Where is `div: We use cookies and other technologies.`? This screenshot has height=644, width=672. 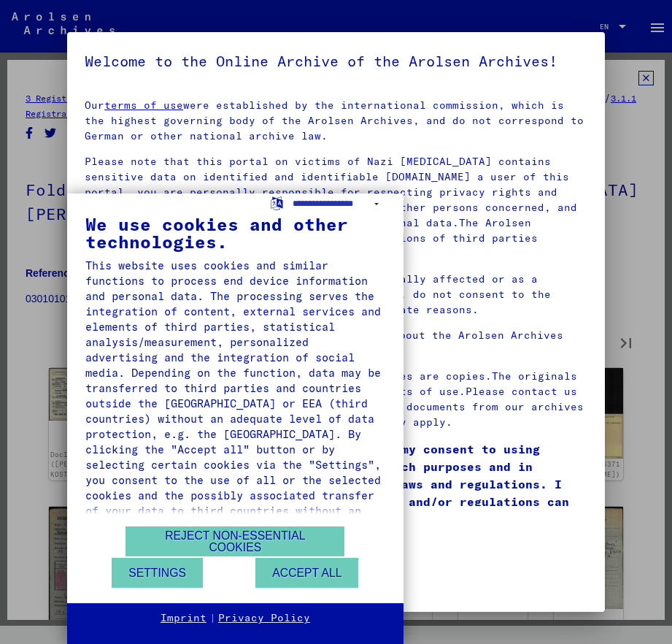 div: We use cookies and other technologies. is located at coordinates (235, 233).